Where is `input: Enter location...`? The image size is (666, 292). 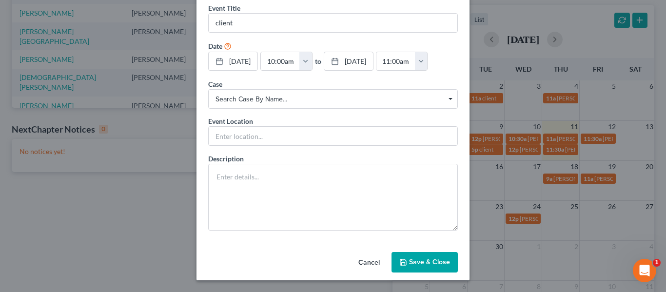
input: Enter location... is located at coordinates (333, 136).